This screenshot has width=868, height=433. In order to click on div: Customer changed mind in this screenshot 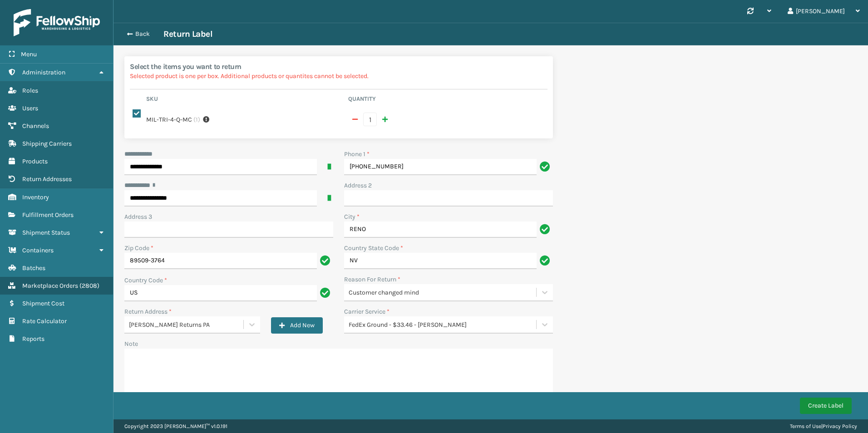, I will do `click(442, 292)`.